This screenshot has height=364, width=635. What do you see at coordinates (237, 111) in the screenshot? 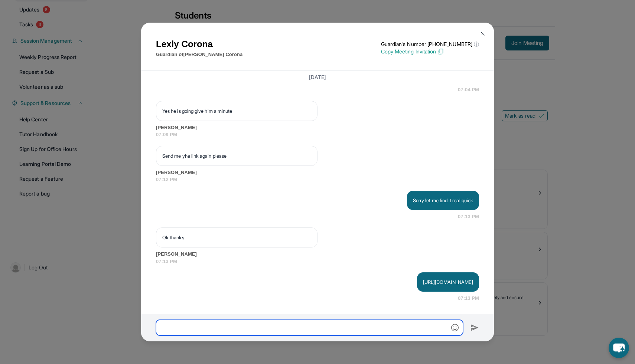
I see `p: Yes he is going give him a minute` at bounding box center [237, 111].